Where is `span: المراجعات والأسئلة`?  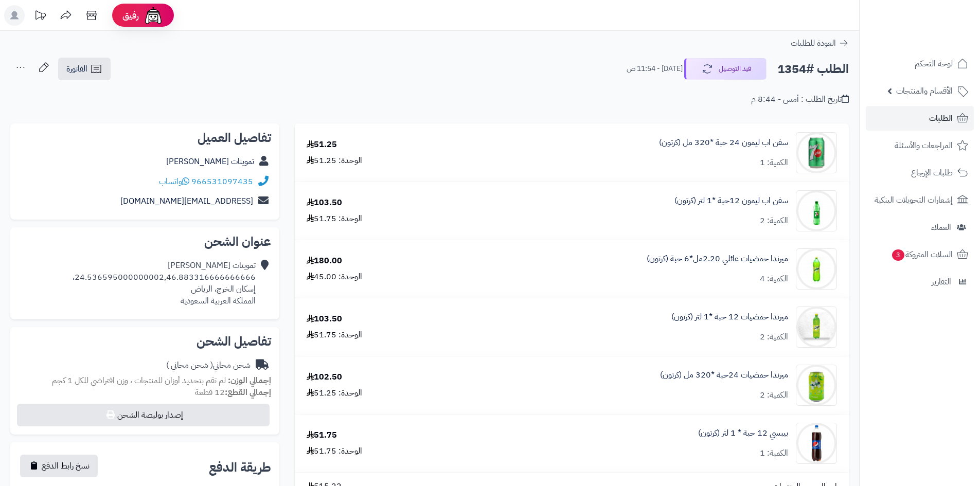
span: المراجعات والأسئلة is located at coordinates (924, 145).